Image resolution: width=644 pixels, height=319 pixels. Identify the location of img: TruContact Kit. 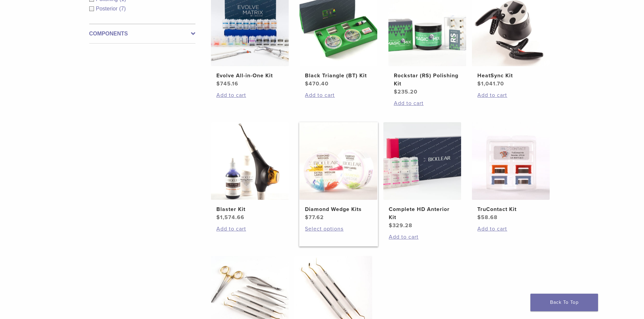
(511, 161).